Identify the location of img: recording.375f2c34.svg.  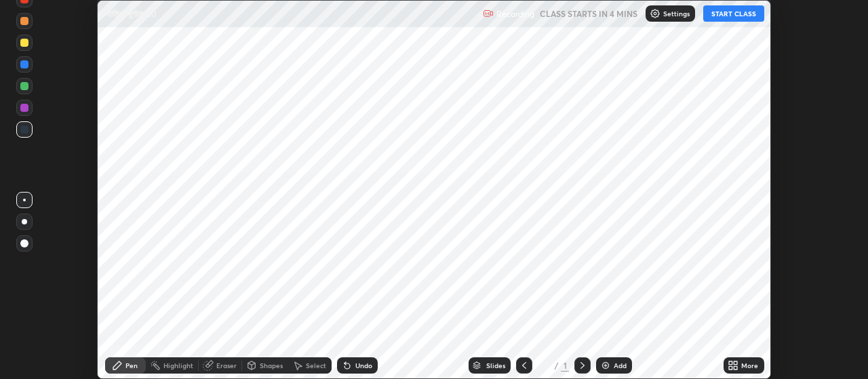
(488, 14).